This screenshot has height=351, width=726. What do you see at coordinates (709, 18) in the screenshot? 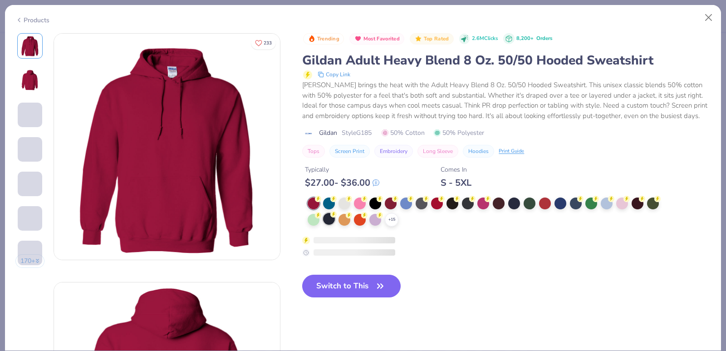
I see `button: Close` at bounding box center [709, 18].